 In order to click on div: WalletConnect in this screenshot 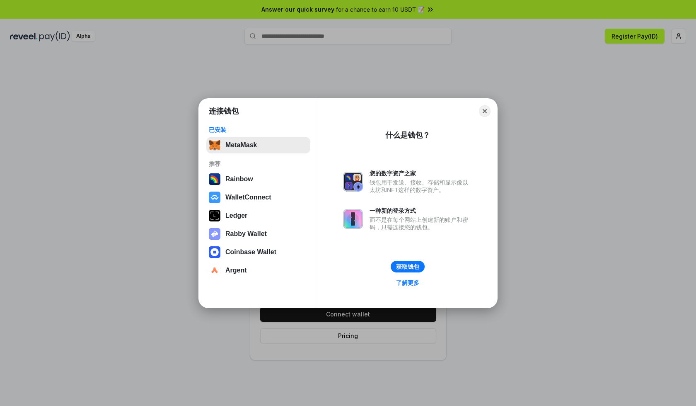, I will do `click(248, 197)`.